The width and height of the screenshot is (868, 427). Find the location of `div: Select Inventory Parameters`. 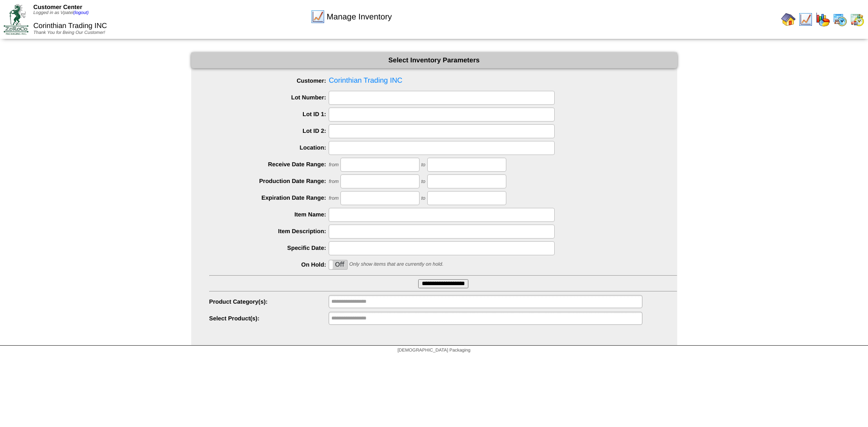

div: Select Inventory Parameters is located at coordinates (434, 60).